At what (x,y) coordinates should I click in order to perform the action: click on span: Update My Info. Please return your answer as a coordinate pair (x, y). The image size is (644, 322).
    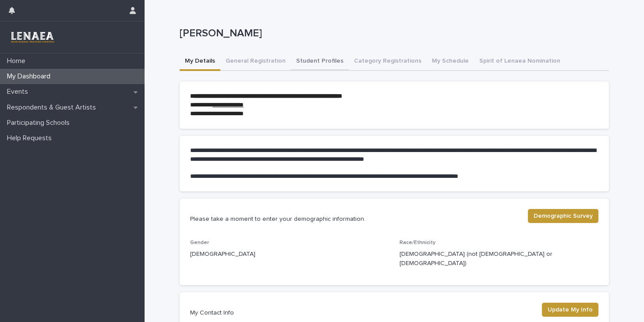
    Looking at the image, I should click on (570, 309).